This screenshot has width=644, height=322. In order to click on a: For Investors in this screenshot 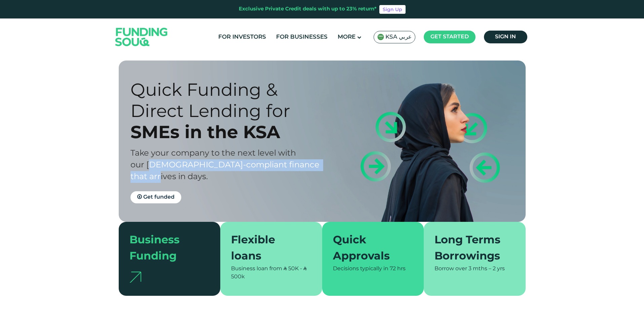, I will do `click(242, 37)`.